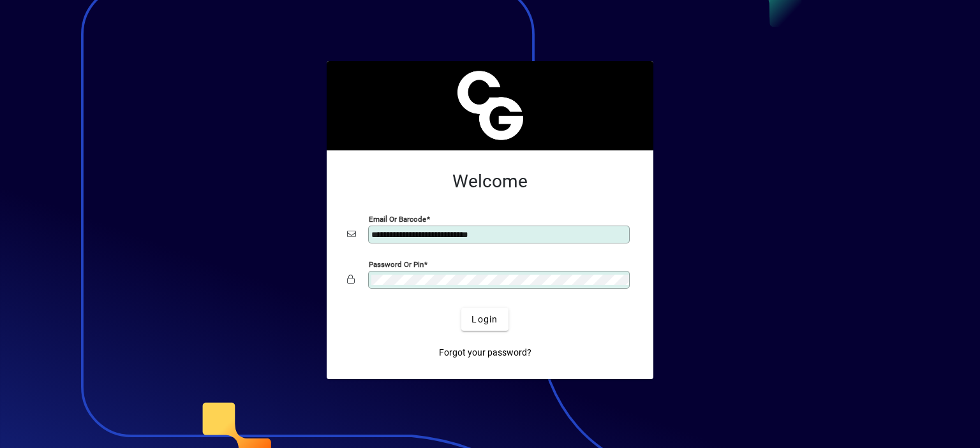 Image resolution: width=980 pixels, height=448 pixels. What do you see at coordinates (396, 265) in the screenshot?
I see `mat-label: Password or Pin` at bounding box center [396, 265].